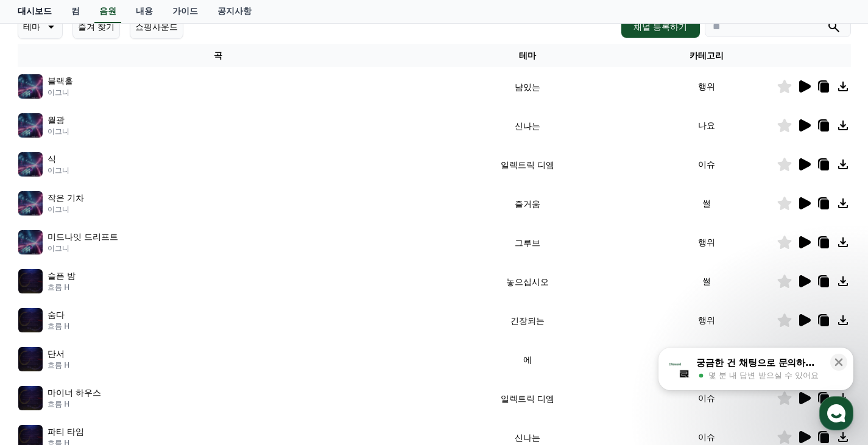 This screenshot has width=868, height=445. Describe the element at coordinates (66, 432) in the screenshot. I see `font: 파티 타임` at that location.